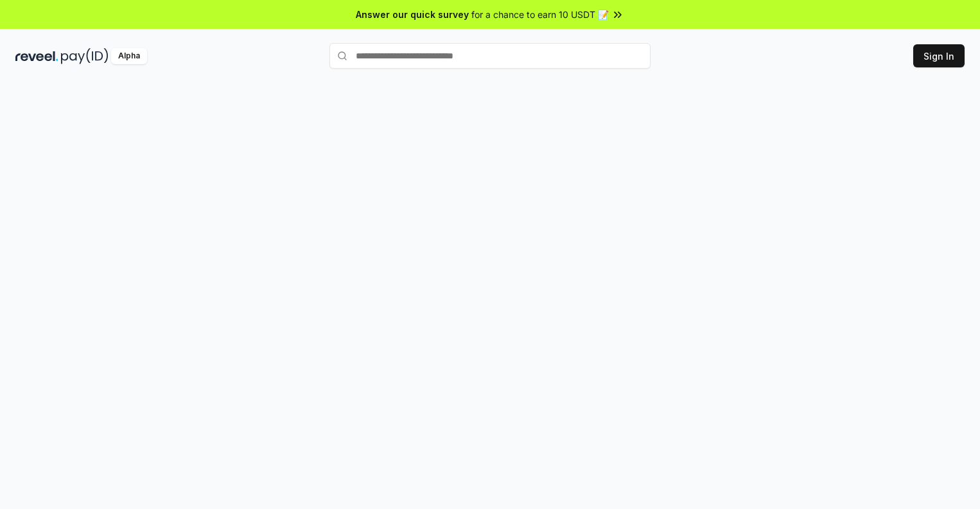  What do you see at coordinates (939, 56) in the screenshot?
I see `button: Sign In` at bounding box center [939, 56].